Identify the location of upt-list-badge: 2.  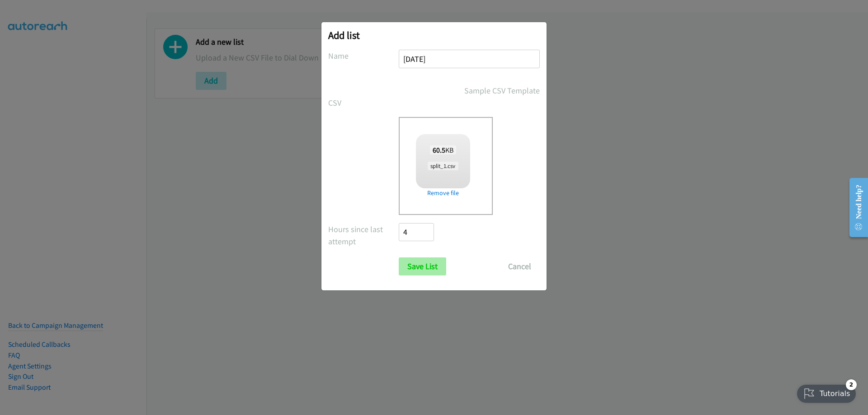
(60, 9).